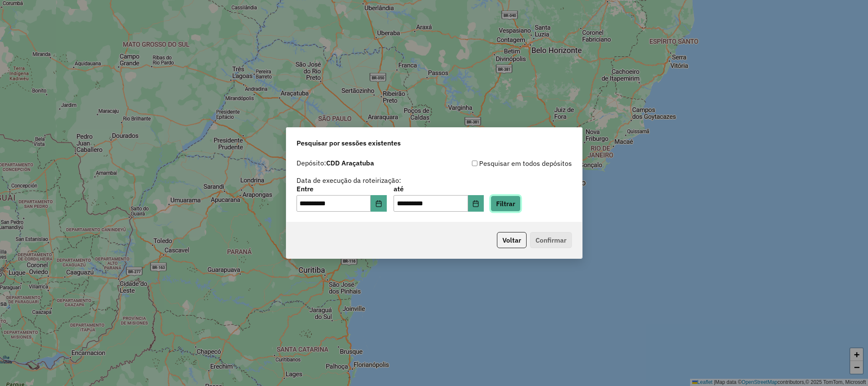 Image resolution: width=868 pixels, height=386 pixels. I want to click on button: Filtrar, so click(506, 203).